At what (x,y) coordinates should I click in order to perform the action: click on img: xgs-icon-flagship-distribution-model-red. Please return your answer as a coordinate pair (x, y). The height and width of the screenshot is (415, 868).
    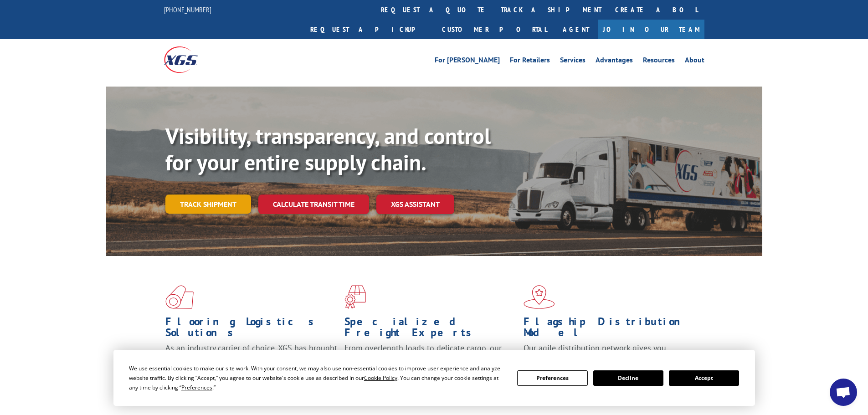
    Looking at the image, I should click on (540, 297).